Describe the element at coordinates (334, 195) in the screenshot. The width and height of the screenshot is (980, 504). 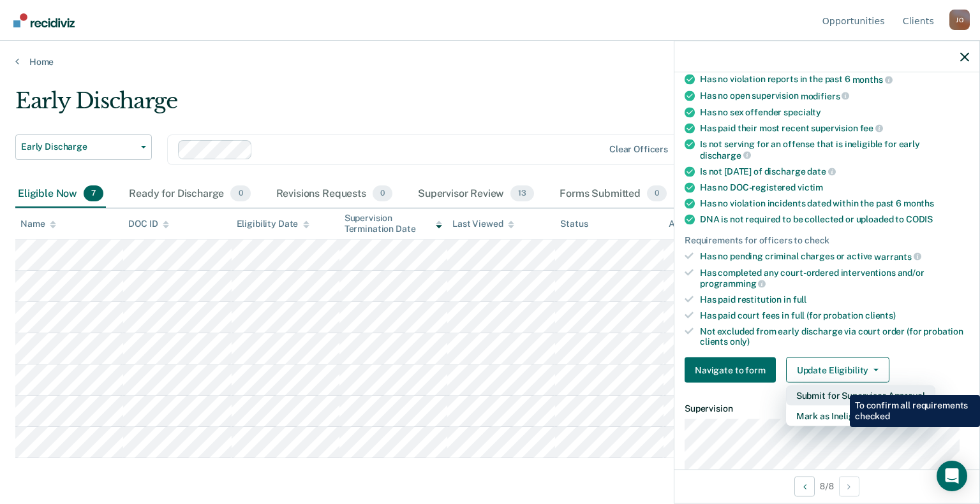
I see `div: Revisions Requests` at that location.